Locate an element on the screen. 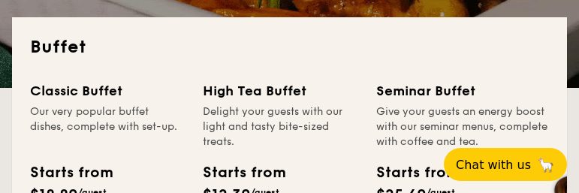 Image resolution: width=579 pixels, height=193 pixels. h2: Buffet is located at coordinates (289, 47).